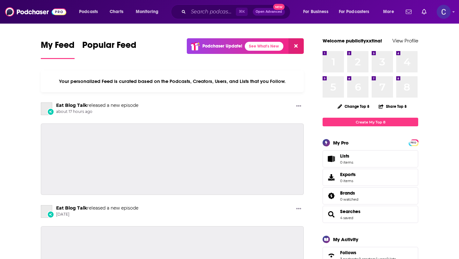  What do you see at coordinates (348, 252) in the screenshot?
I see `span: Follows` at bounding box center [348, 252].